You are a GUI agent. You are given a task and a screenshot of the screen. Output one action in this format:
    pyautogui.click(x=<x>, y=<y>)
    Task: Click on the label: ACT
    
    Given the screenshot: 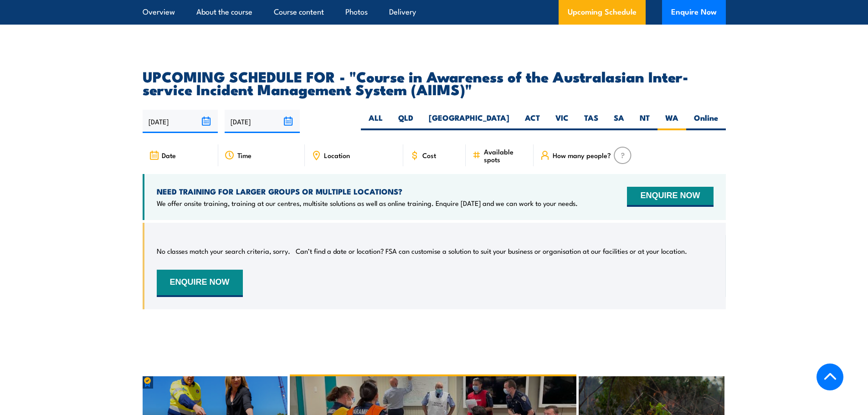 What is the action you would take?
    pyautogui.click(x=532, y=121)
    